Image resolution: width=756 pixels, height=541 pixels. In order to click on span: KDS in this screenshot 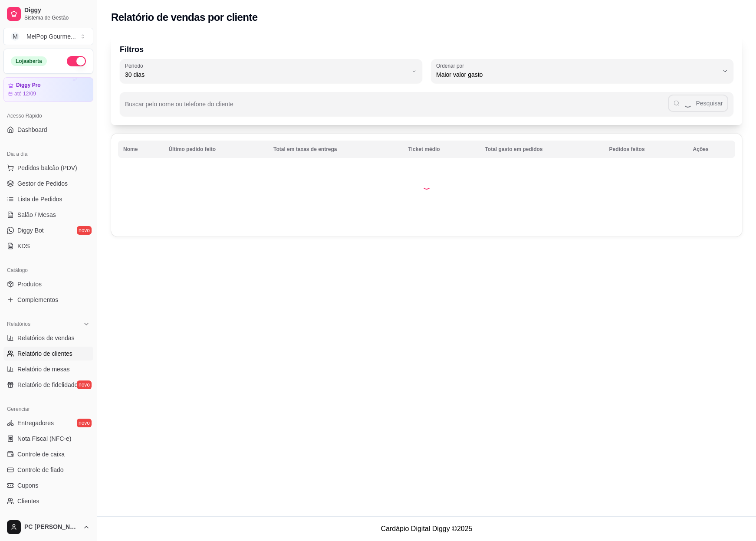, I will do `click(23, 246)`.